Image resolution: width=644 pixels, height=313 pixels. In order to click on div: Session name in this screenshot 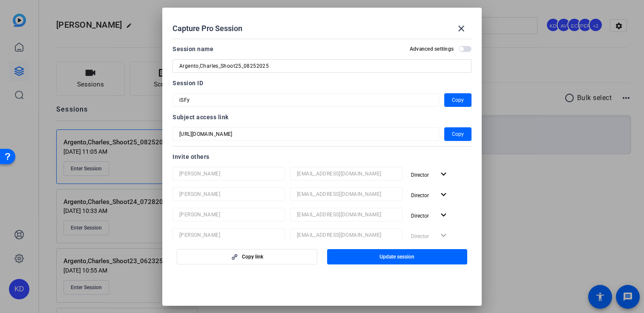, I will do `click(193, 49)`.